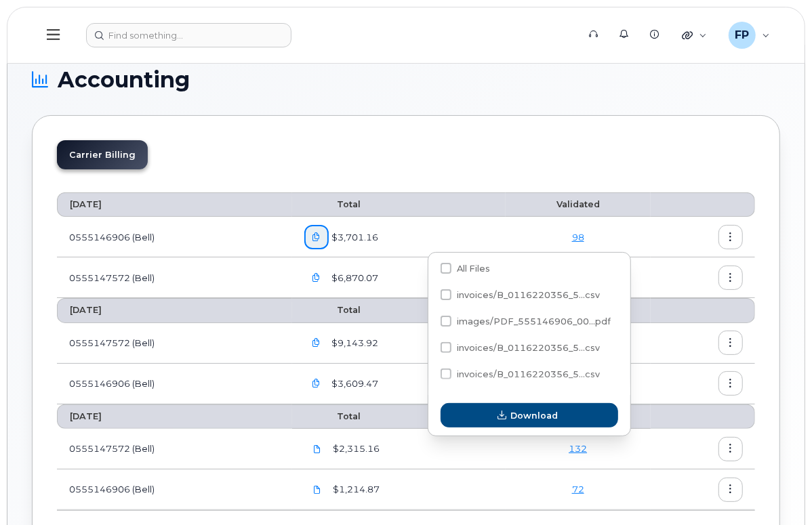 Image resolution: width=812 pixels, height=525 pixels. What do you see at coordinates (577, 448) in the screenshot?
I see `a: 132` at bounding box center [577, 448].